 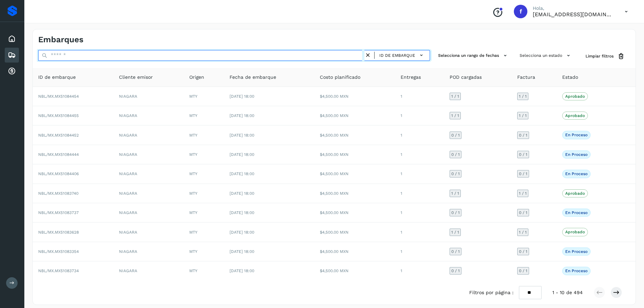 What do you see at coordinates (473, 55) in the screenshot?
I see `button: Selecciona un rango de fechas` at bounding box center [473, 55].